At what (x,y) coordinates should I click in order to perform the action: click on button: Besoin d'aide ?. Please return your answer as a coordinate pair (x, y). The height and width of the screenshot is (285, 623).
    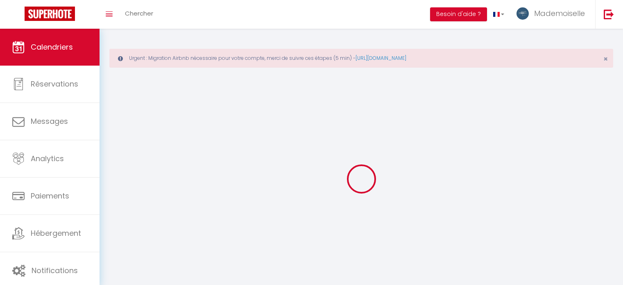
    Looking at the image, I should click on (458, 14).